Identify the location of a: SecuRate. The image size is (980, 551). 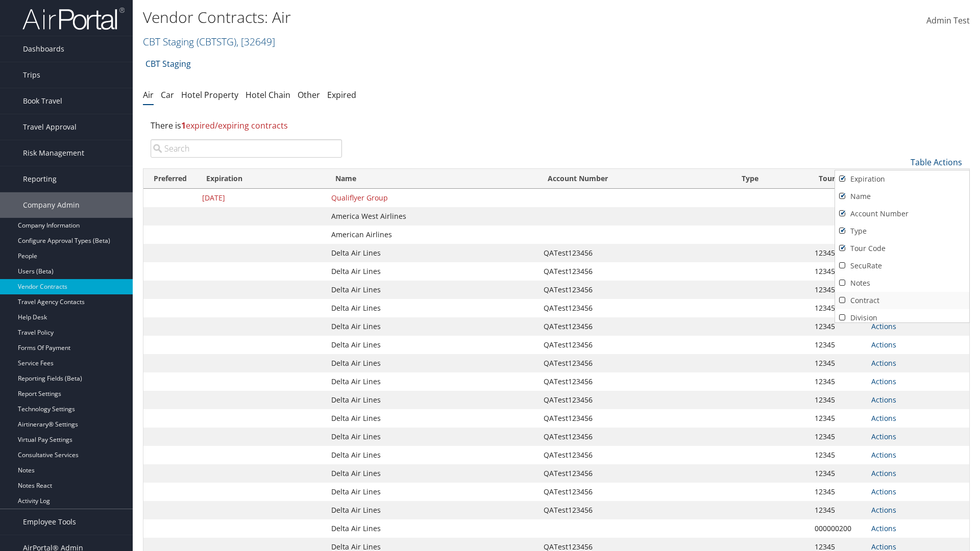
(902, 266).